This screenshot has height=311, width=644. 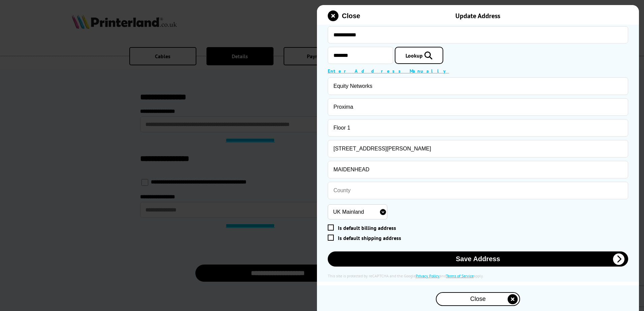 What do you see at coordinates (478, 128) in the screenshot?
I see `input: Address2` at bounding box center [478, 128].